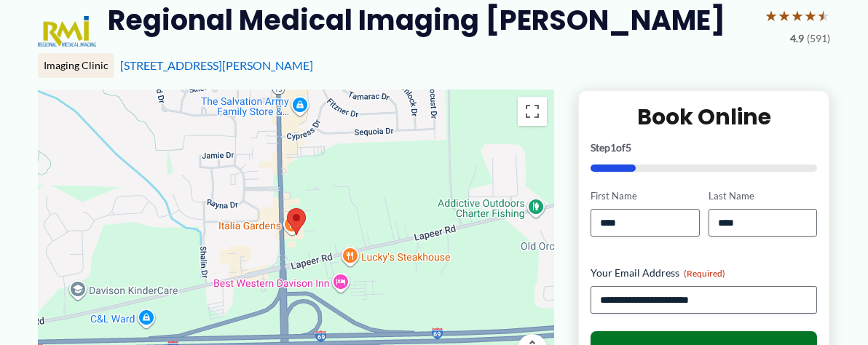  I want to click on h2: Book Online, so click(704, 116).